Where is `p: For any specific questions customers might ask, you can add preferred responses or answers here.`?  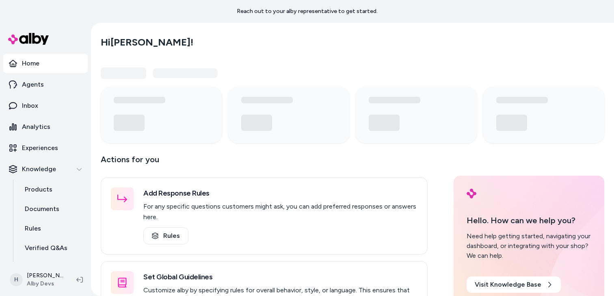
p: For any specific questions customers might ask, you can add preferred responses or answers here. is located at coordinates (280, 212).